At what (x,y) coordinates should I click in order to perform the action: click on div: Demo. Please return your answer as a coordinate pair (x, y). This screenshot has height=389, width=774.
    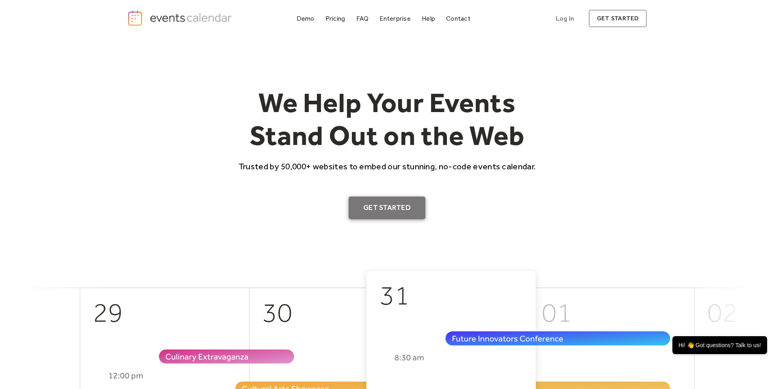
    Looking at the image, I should click on (306, 18).